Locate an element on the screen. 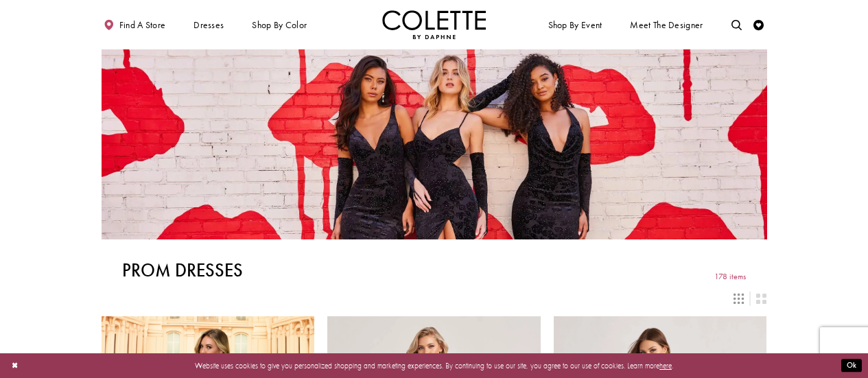 This screenshot has height=378, width=868. button: Close Dialog is located at coordinates (14, 366).